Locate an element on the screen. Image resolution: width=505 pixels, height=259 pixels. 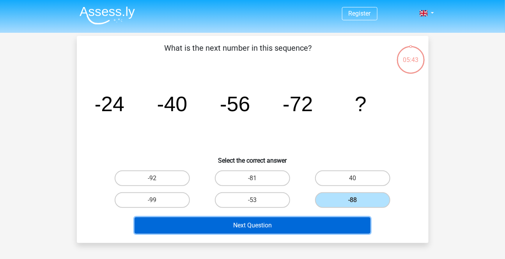
label: 40 is located at coordinates (353, 178).